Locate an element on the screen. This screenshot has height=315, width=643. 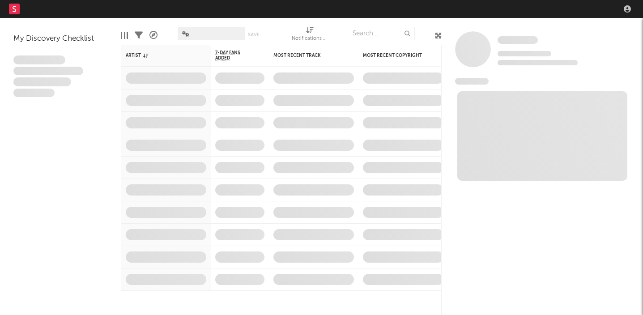
div: Artist is located at coordinates (159, 56).